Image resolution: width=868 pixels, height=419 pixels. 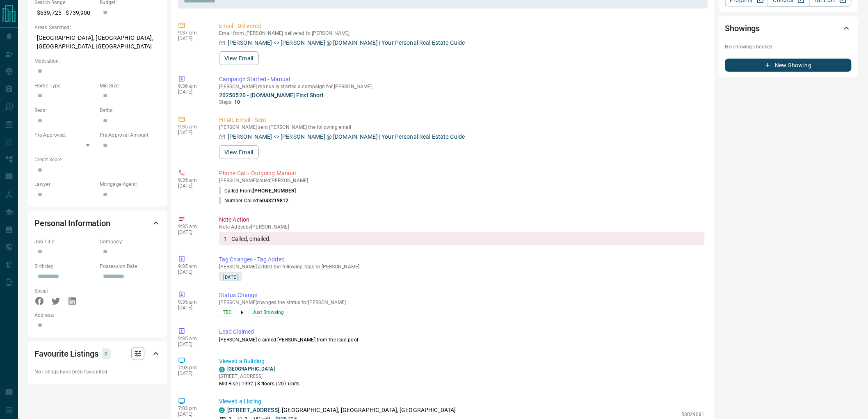 What do you see at coordinates (130, 135) in the screenshot?
I see `p: Pre-Approval Amount:` at bounding box center [130, 135].